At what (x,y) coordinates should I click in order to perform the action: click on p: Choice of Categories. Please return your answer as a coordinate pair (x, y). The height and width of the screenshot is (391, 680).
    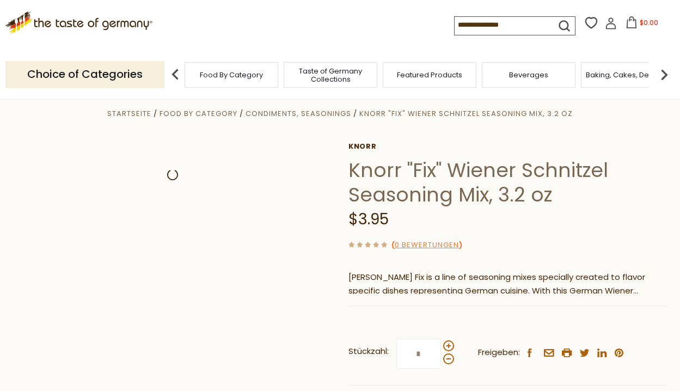
    Looking at the image, I should click on (85, 74).